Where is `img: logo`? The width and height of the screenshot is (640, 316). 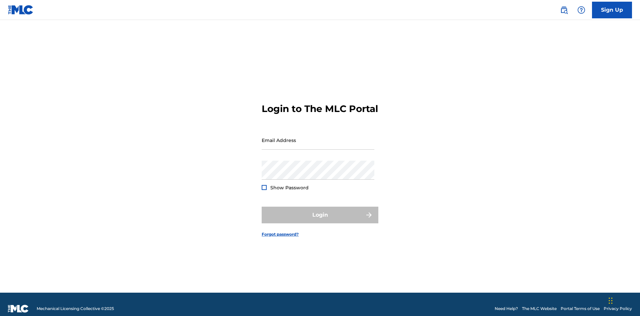 img: logo is located at coordinates (18, 309).